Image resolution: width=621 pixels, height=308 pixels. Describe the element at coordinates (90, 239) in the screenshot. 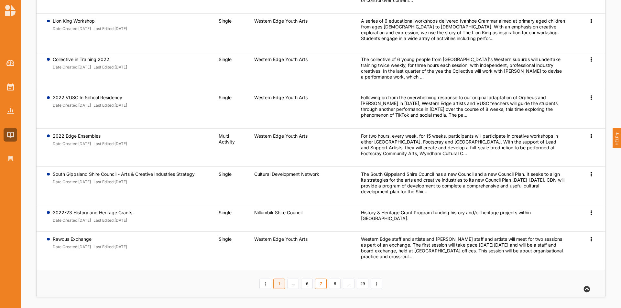

I see `label: Rawcus Exchange` at that location.